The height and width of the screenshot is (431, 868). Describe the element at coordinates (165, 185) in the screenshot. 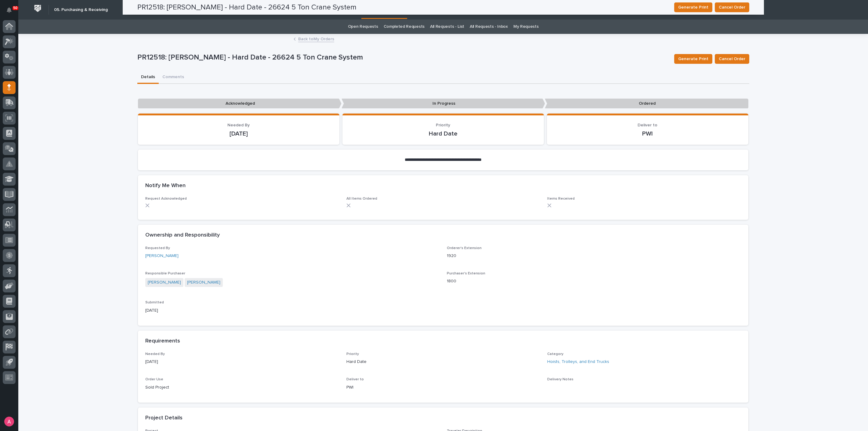

I see `h2: Notify Me When` at that location.